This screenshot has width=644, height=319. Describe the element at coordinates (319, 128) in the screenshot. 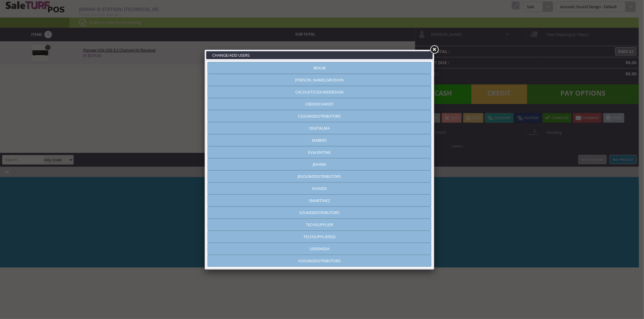

I see `a: DigitalMA` at that location.